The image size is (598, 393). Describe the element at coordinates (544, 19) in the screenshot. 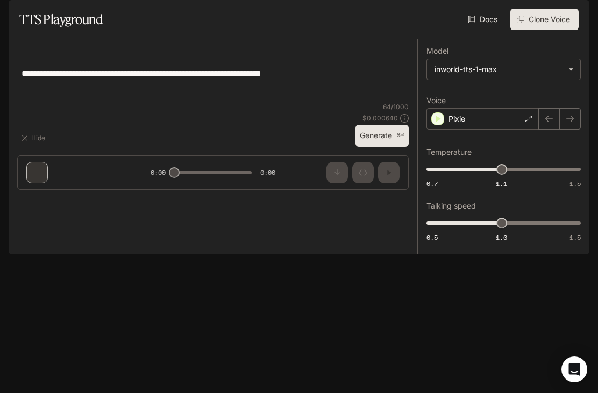

I see `button: Clone Voice` at that location.